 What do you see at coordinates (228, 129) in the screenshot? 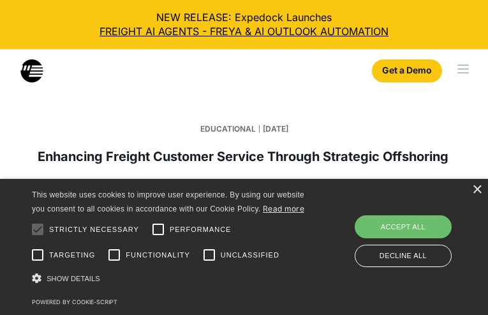
I see `div: Educational` at bounding box center [228, 129].